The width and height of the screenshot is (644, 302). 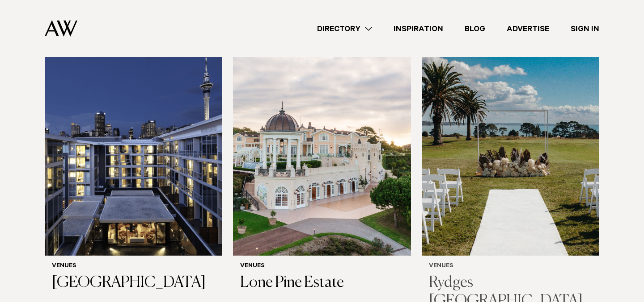 What do you see at coordinates (418, 29) in the screenshot?
I see `a: Inspiration` at bounding box center [418, 29].